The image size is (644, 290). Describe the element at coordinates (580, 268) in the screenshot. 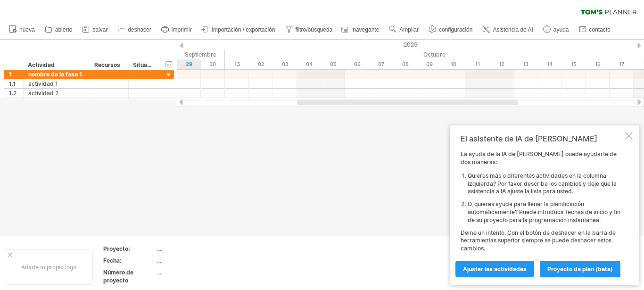

I see `span: proyecto de plan (beta)` at that location.